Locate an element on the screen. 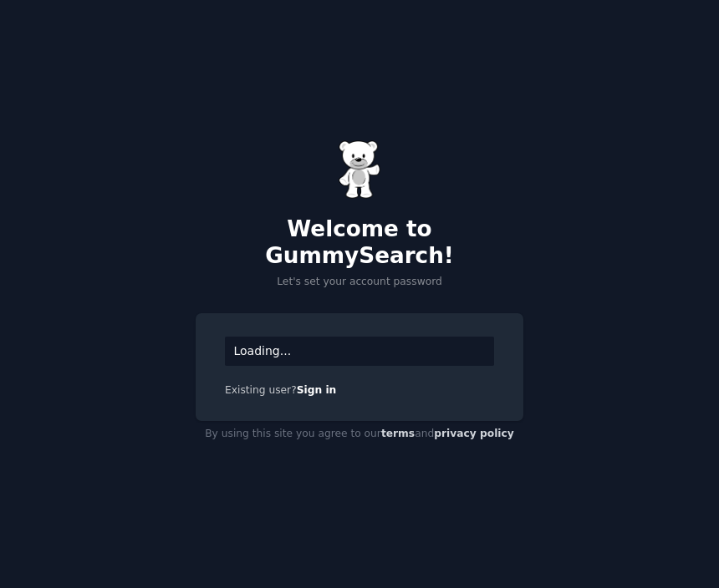  a: terms is located at coordinates (398, 434).